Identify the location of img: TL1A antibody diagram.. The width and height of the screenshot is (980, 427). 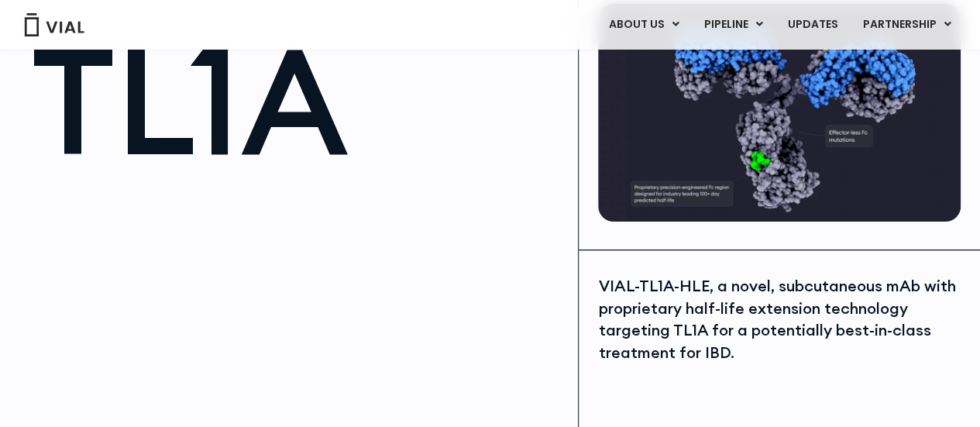
(780, 112).